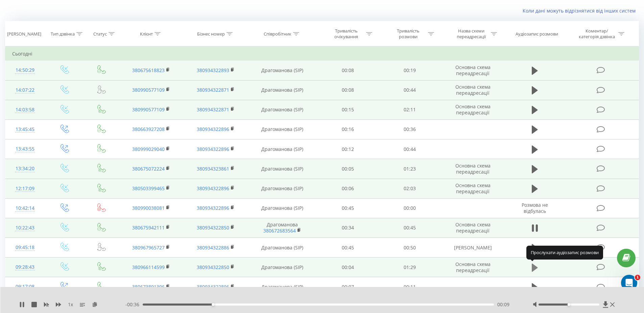  Describe the element at coordinates (25, 287) in the screenshot. I see `div: 09:17:08` at that location.